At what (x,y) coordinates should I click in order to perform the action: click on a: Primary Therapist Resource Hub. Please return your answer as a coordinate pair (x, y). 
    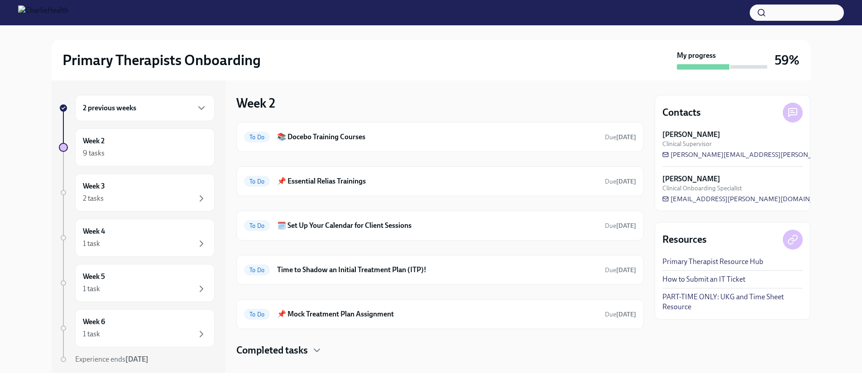
    Looking at the image, I should click on (712, 262).